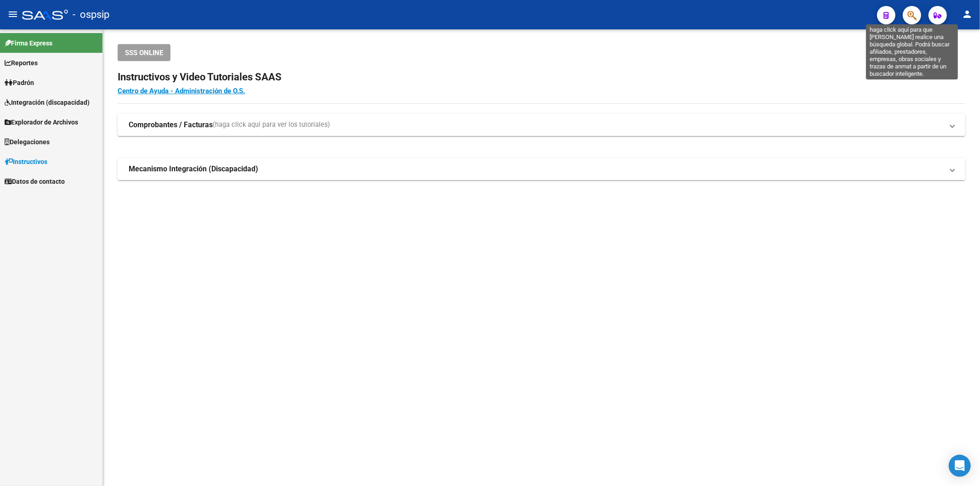  I want to click on mat-icon: menu, so click(13, 14).